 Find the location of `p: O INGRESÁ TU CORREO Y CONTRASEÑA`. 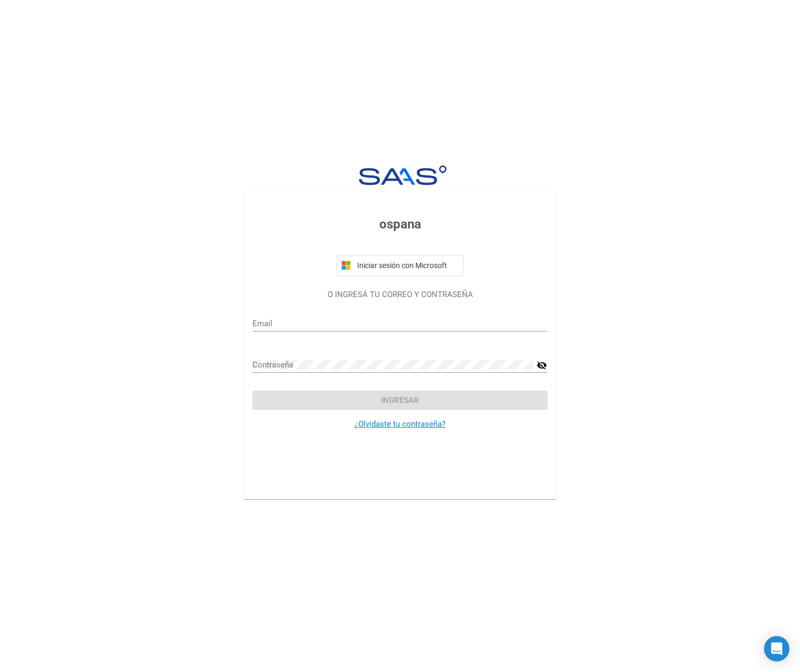

p: O INGRESÁ TU CORREO Y CONTRASEÑA is located at coordinates (399, 295).